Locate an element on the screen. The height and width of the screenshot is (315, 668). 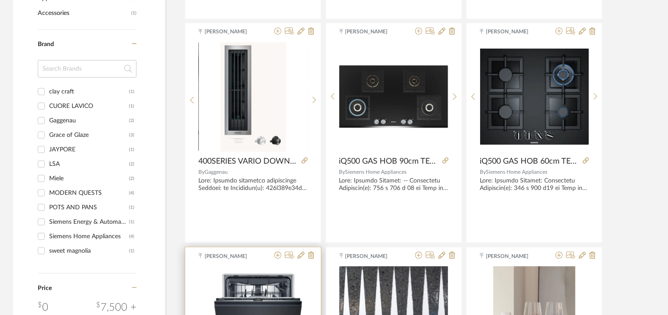
span: iQ500 GAS HOB 60cm TEMPERED GLASS, BLACK EP6A6HB20I is located at coordinates (529, 162).